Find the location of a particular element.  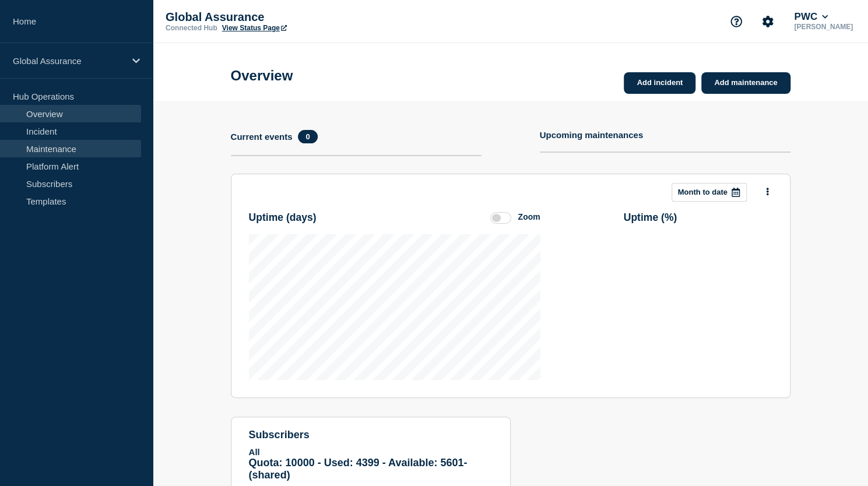

button: Support is located at coordinates (736, 21).